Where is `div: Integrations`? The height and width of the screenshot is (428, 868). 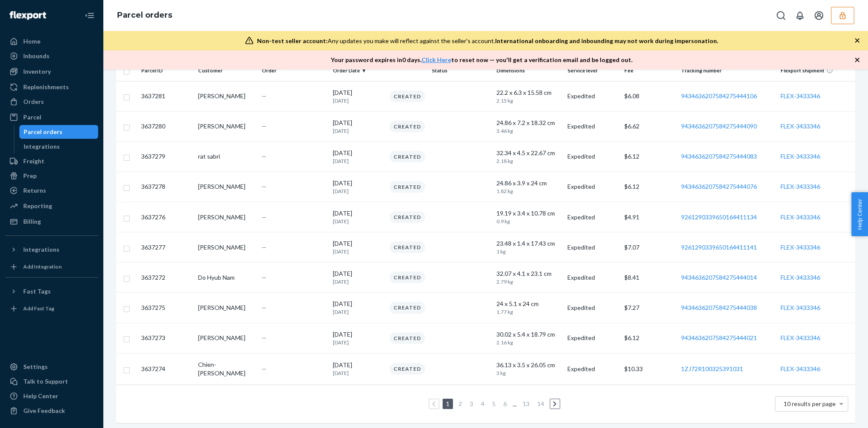 div: Integrations is located at coordinates (41, 249).